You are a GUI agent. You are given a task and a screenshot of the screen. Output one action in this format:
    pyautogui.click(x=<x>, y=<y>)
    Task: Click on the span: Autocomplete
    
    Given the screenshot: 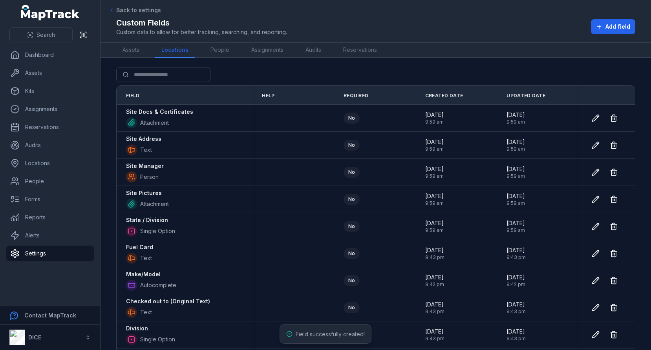 What is the action you would take?
    pyautogui.click(x=158, y=285)
    